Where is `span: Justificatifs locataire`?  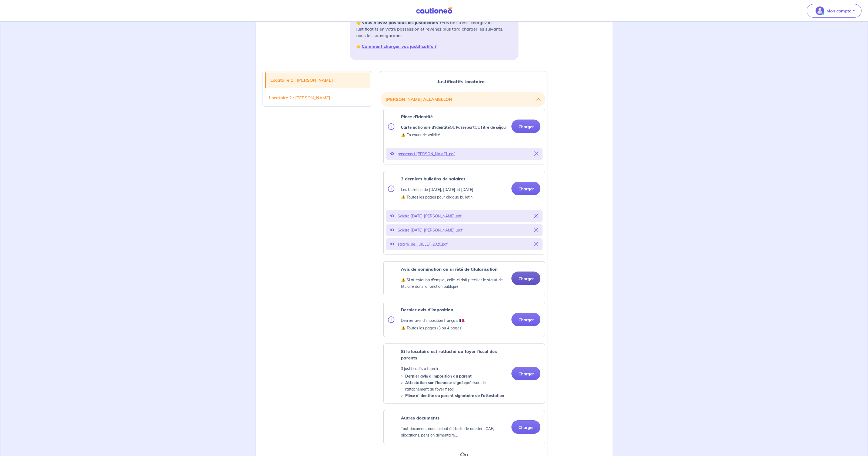 span: Justificatifs locataire is located at coordinates (461, 82).